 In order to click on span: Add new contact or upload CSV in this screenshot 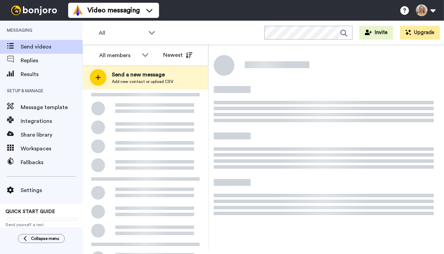, I will do `click(143, 82)`.